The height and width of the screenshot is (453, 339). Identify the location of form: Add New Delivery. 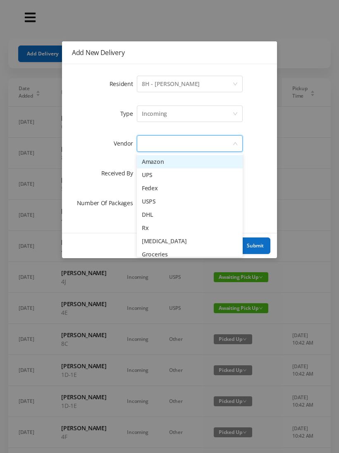
(170, 143).